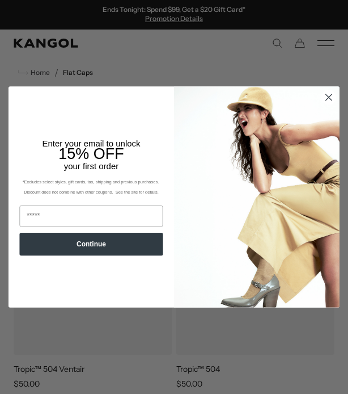  I want to click on span: Enter your email to unlock, so click(91, 143).